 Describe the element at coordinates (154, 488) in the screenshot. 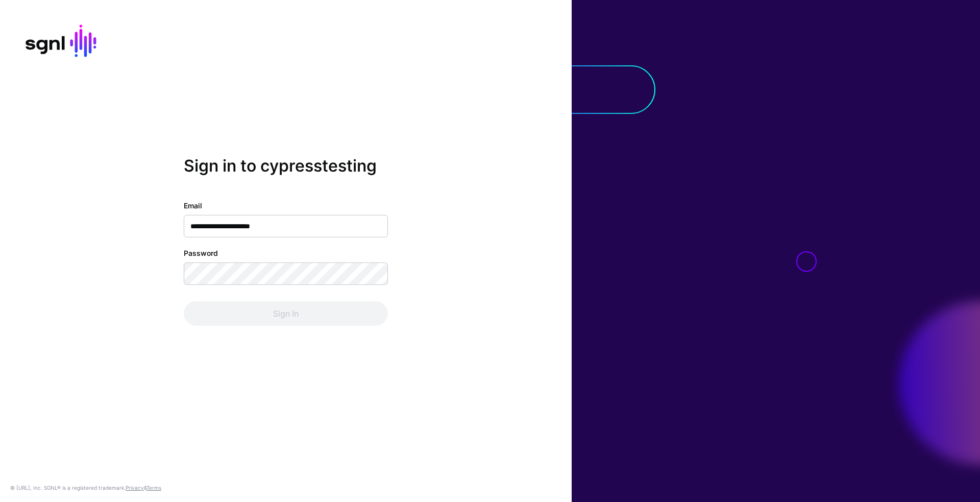

I see `a: Terms` at that location.